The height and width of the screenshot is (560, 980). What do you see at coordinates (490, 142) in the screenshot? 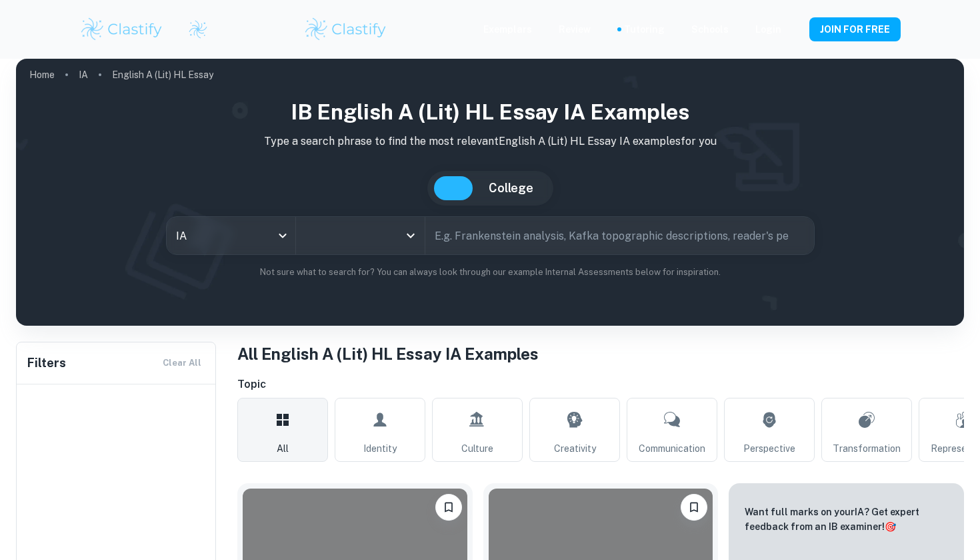
I see `p: Type a search phrase to find the most relevant English A (Lit) HL Essay IA examples for you` at bounding box center [490, 142].